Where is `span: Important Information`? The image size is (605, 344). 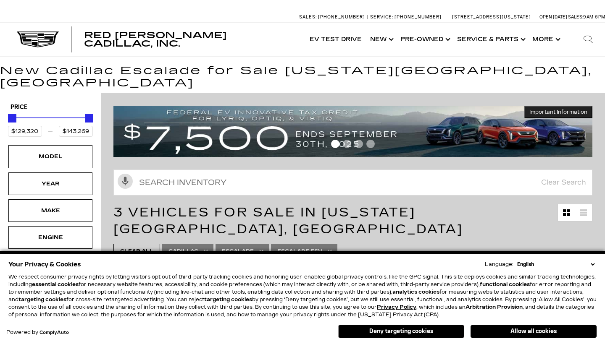 span: Important Information is located at coordinates (558, 112).